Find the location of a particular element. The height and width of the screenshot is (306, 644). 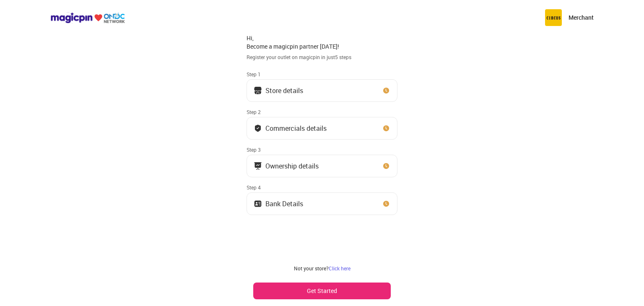

div: Step 3 is located at coordinates (322, 150).